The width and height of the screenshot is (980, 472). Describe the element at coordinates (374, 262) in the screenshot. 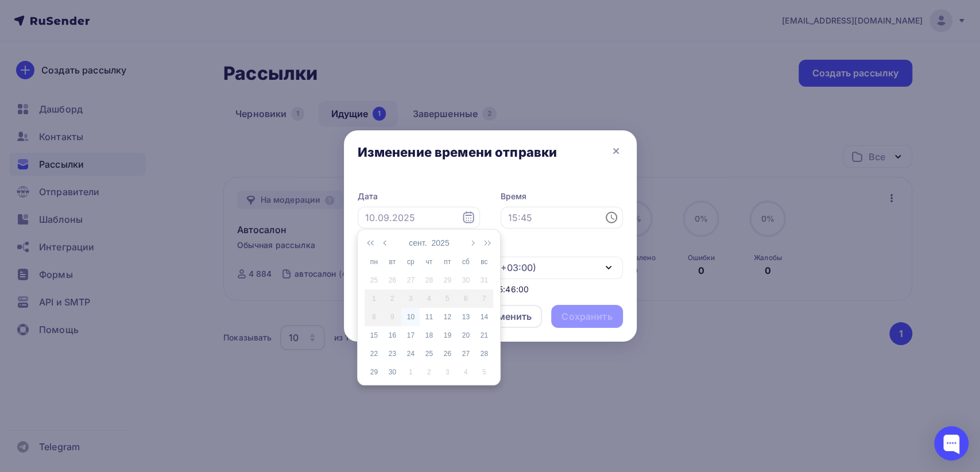

I see `th: пн` at that location.